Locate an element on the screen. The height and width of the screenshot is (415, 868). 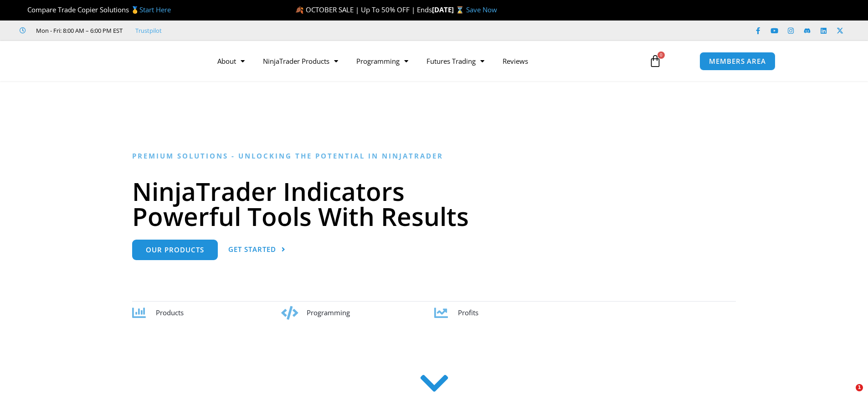
a: Get Started is located at coordinates (256, 249).